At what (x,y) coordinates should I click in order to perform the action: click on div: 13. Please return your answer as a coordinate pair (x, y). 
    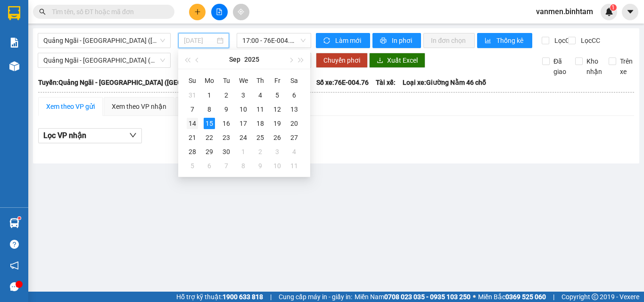
    Looking at the image, I should click on (294, 109).